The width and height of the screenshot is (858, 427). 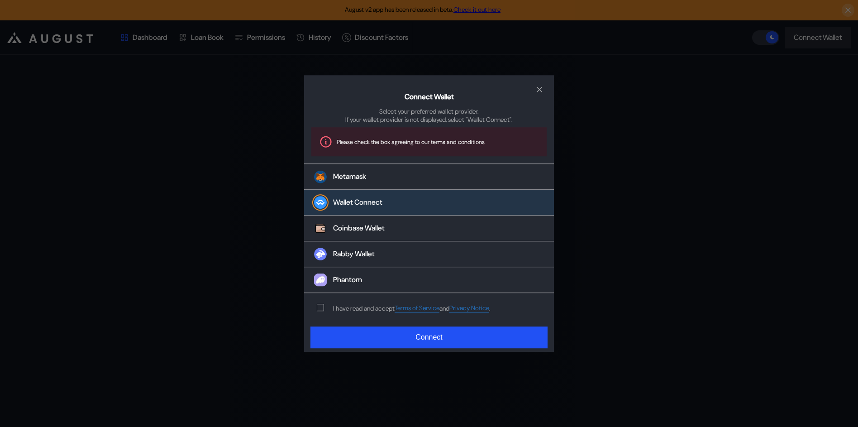 What do you see at coordinates (445, 308) in the screenshot?
I see `span: and` at bounding box center [445, 308].